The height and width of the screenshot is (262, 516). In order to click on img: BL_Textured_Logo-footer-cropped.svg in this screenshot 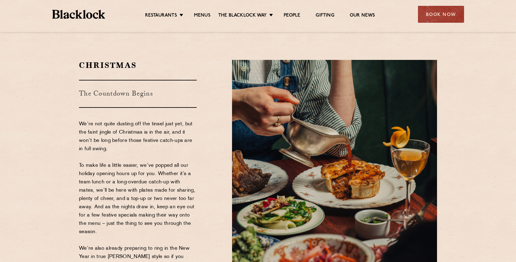, I will do `click(79, 14)`.